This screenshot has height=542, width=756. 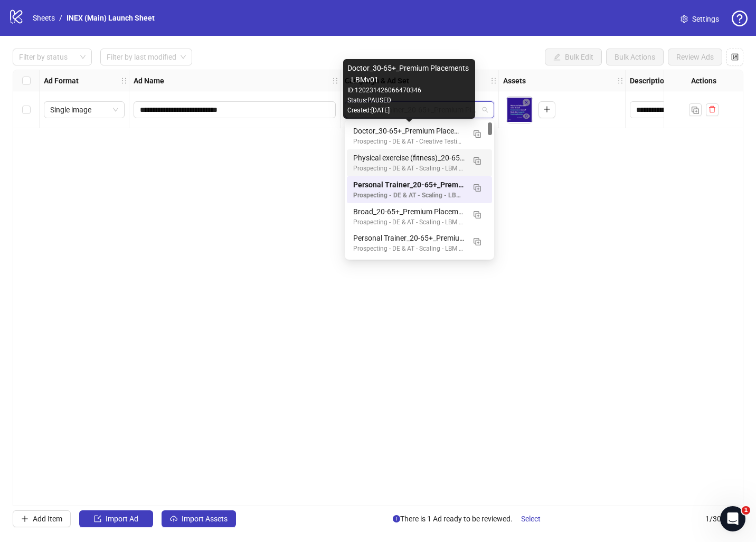 I want to click on button: Import Ad, so click(x=116, y=519).